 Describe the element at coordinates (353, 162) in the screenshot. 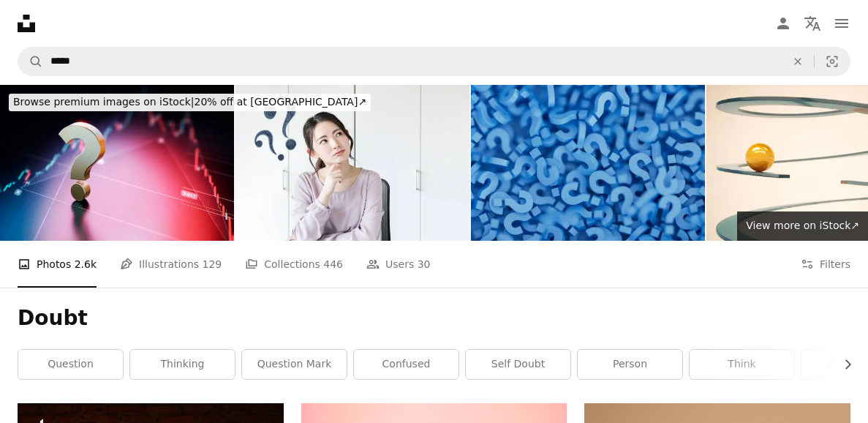

I see `img: Young asian woman having questions.` at that location.